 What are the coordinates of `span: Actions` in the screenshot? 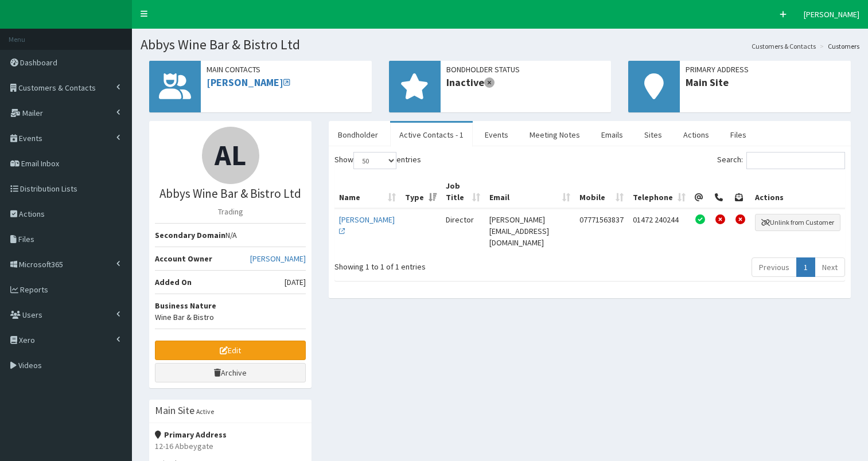 It's located at (31, 214).